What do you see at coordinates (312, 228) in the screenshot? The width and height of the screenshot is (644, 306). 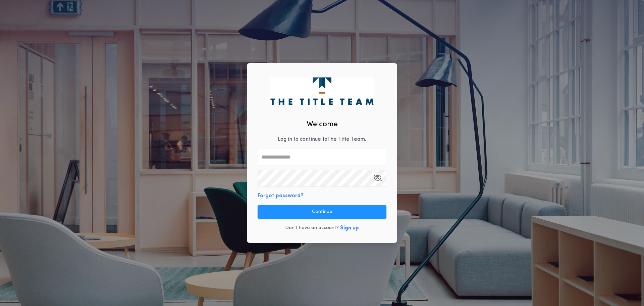 I see `p: Don't have an account?` at bounding box center [312, 228].